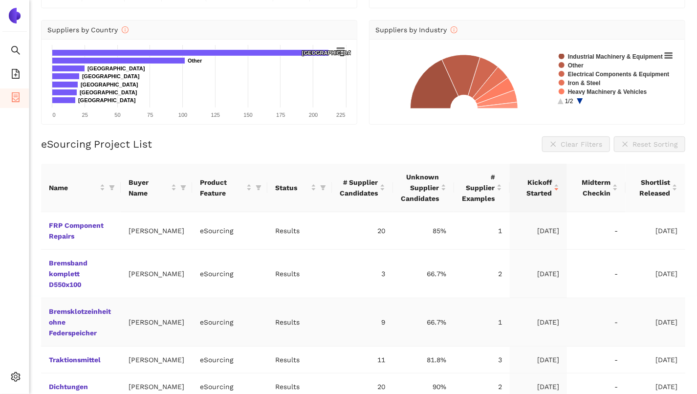 This screenshot has width=697, height=394. I want to click on th: this column's title is Midterm Checkin,this column is sortable, so click(597, 188).